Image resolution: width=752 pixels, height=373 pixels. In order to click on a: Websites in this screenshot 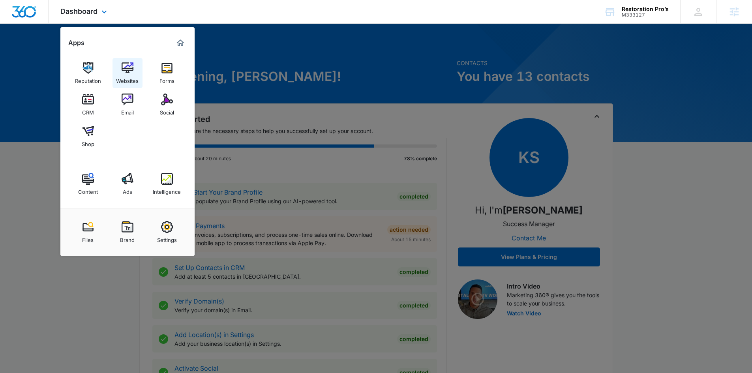, I will do `click(127, 73)`.